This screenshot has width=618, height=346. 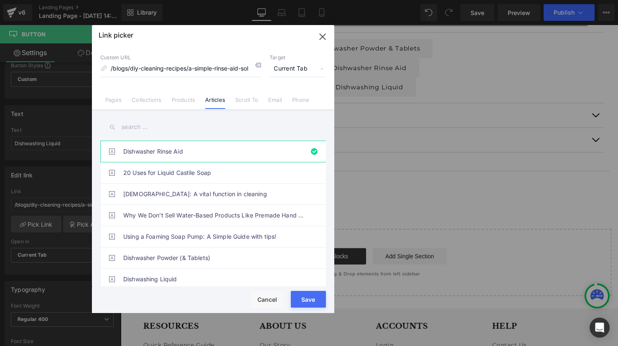 I want to click on p: Custom URL, so click(x=180, y=58).